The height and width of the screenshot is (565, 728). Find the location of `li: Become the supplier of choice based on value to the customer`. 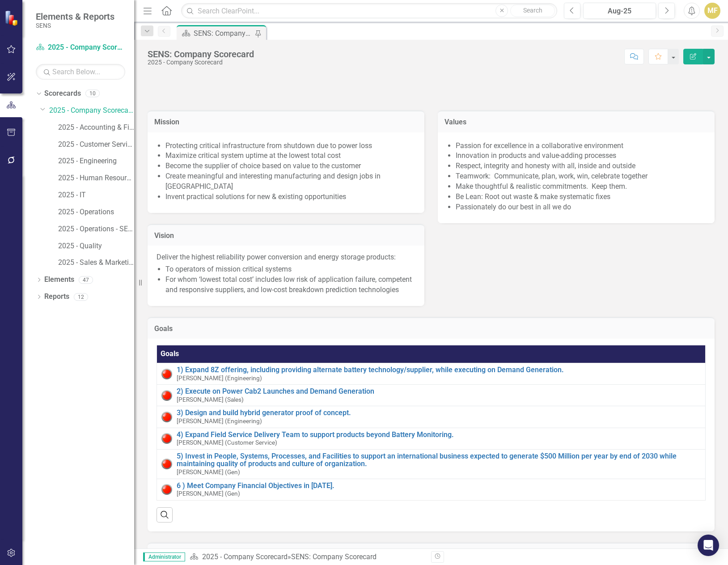

li: Become the supplier of choice based on value to the customer is located at coordinates (290, 166).